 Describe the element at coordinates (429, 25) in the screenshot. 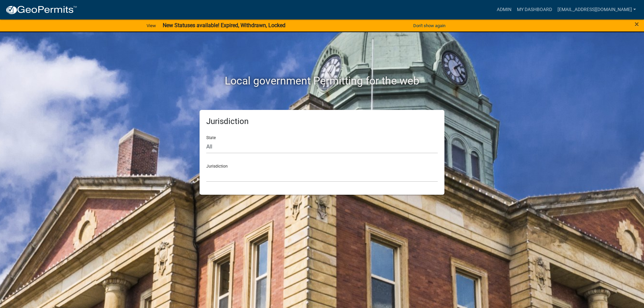

I see `button: Don't show again` at that location.